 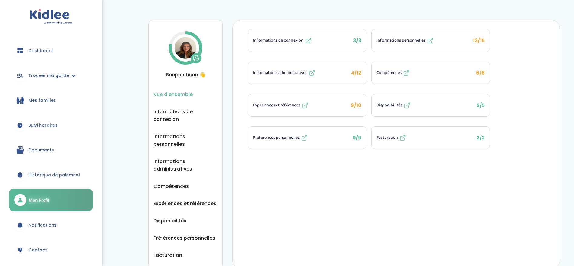 What do you see at coordinates (51, 75) in the screenshot?
I see `a: Trouver ma garde` at bounding box center [51, 75].